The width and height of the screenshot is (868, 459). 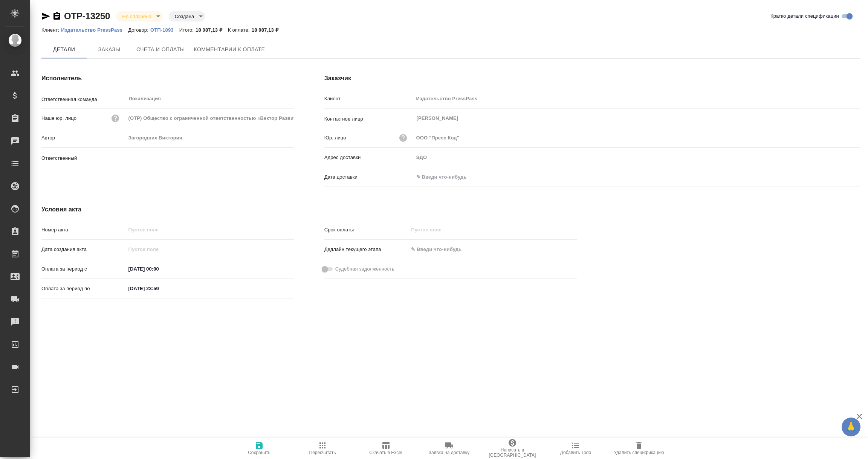 I want to click on p: Оплата за период по, so click(x=83, y=288).